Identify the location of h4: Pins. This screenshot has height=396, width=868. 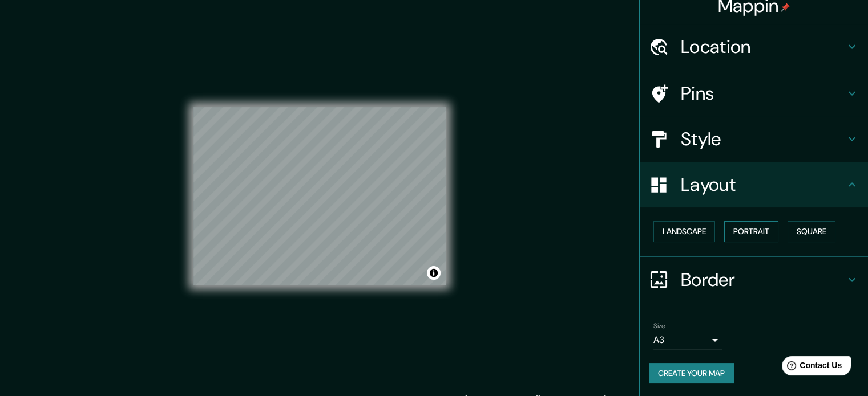
(763, 94).